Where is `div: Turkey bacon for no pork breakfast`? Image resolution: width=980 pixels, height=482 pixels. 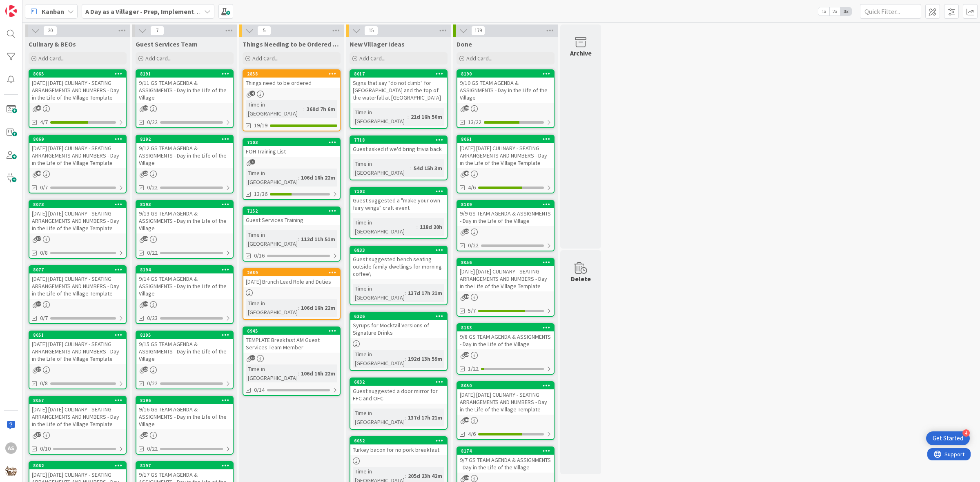
div: Turkey bacon for no pork breakfast is located at coordinates (398, 450).